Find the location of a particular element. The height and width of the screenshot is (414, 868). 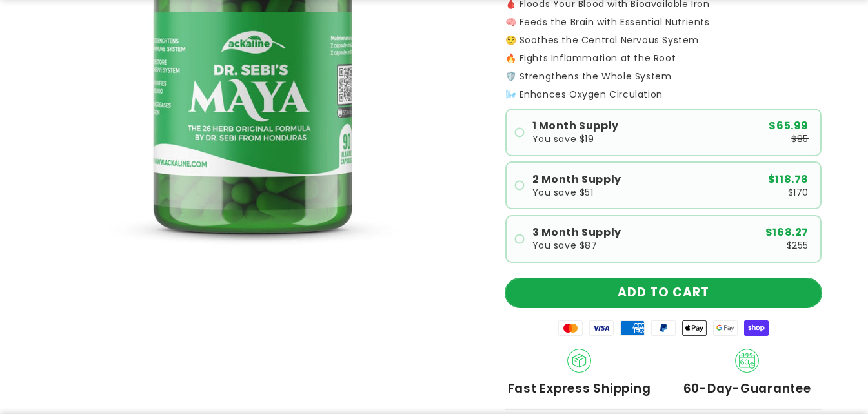

span: $170 is located at coordinates (798, 192).